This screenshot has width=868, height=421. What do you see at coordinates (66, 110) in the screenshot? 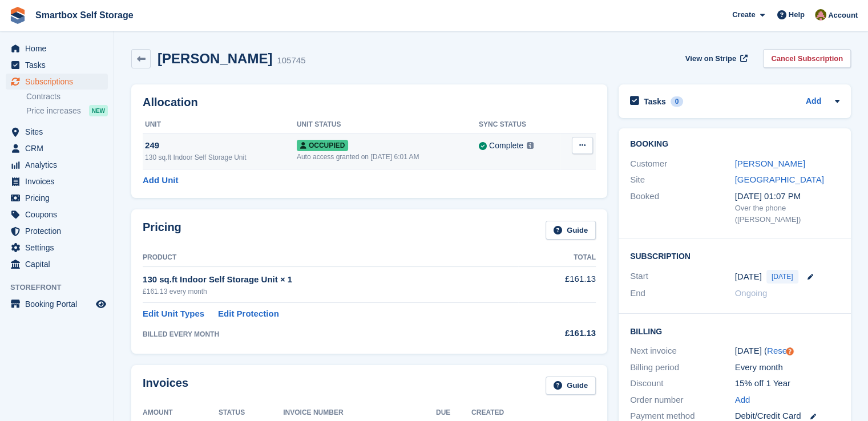
I see `a: Price increases NEW` at bounding box center [66, 110].